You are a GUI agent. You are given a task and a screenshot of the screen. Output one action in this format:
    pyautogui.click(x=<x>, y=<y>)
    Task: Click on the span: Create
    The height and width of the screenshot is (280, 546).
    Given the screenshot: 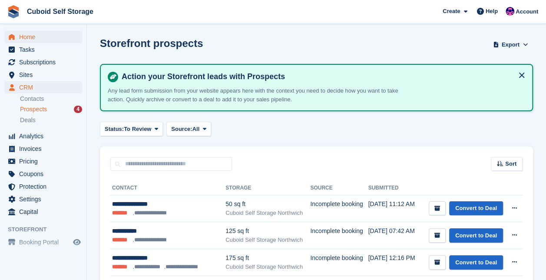 What is the action you would take?
    pyautogui.click(x=451, y=11)
    